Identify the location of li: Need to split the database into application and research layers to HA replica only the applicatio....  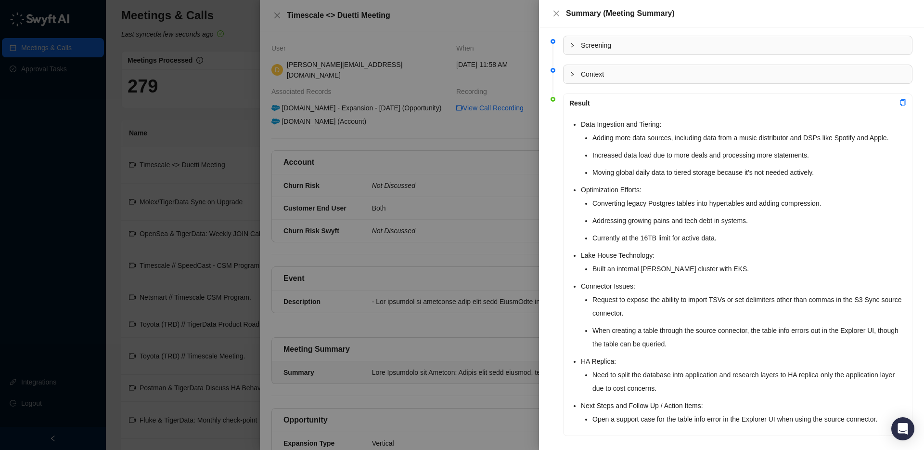
(749, 381).